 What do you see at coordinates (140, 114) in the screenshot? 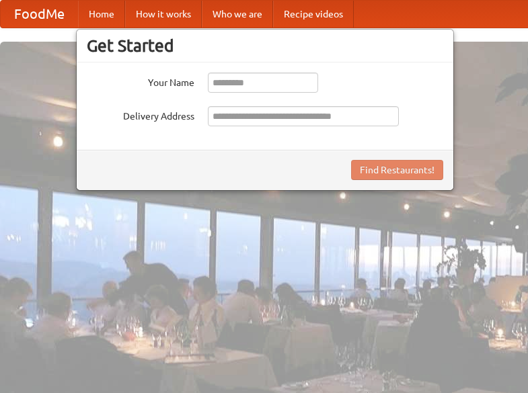
I see `label: Delivery Address` at bounding box center [140, 114].